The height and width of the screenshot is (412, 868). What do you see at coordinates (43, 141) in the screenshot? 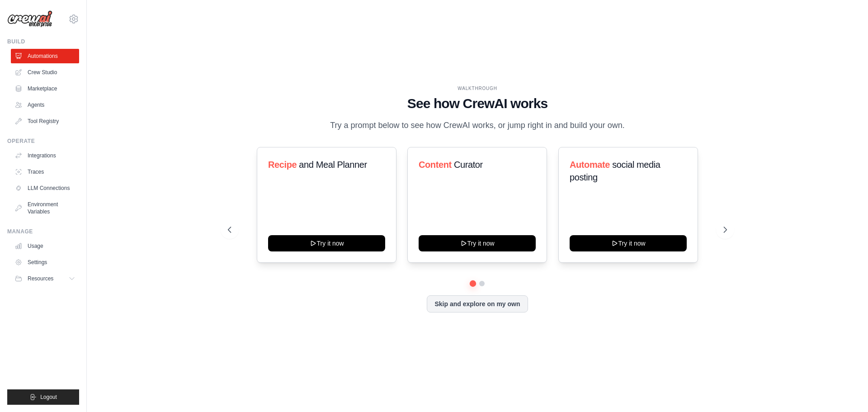
I see `div: Operate` at bounding box center [43, 141].